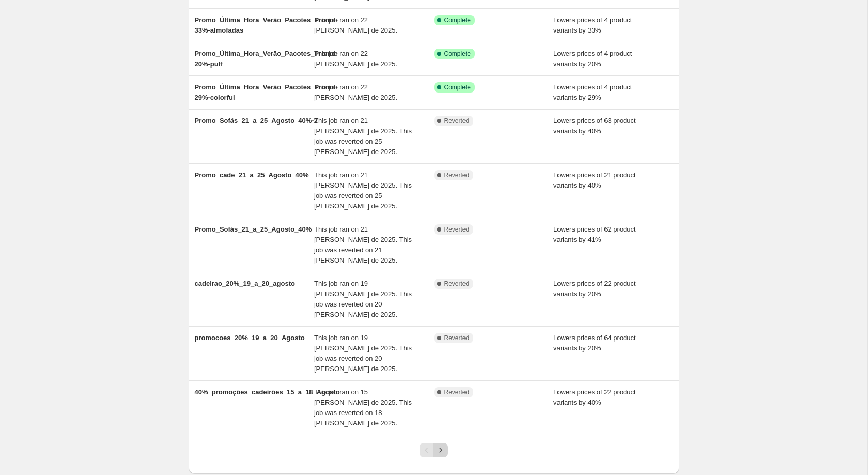 This screenshot has height=475, width=868. Describe the element at coordinates (595, 180) in the screenshot. I see `span: Lowers prices of 21 product variants by 40%` at that location.